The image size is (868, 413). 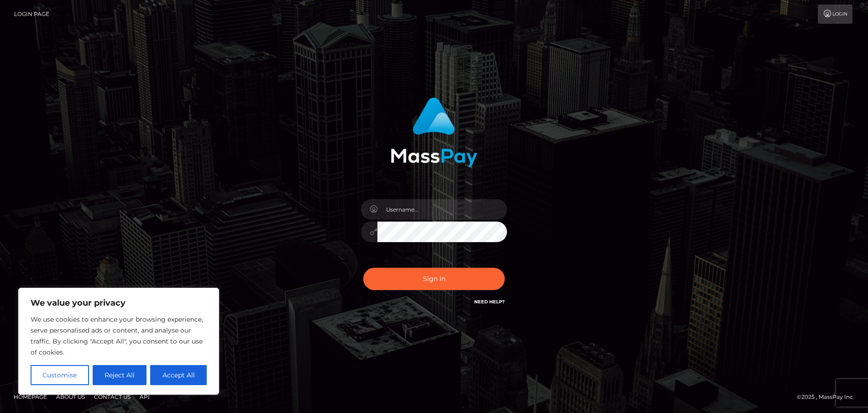 What do you see at coordinates (434, 132) in the screenshot?
I see `img: MassPay Login` at bounding box center [434, 132].